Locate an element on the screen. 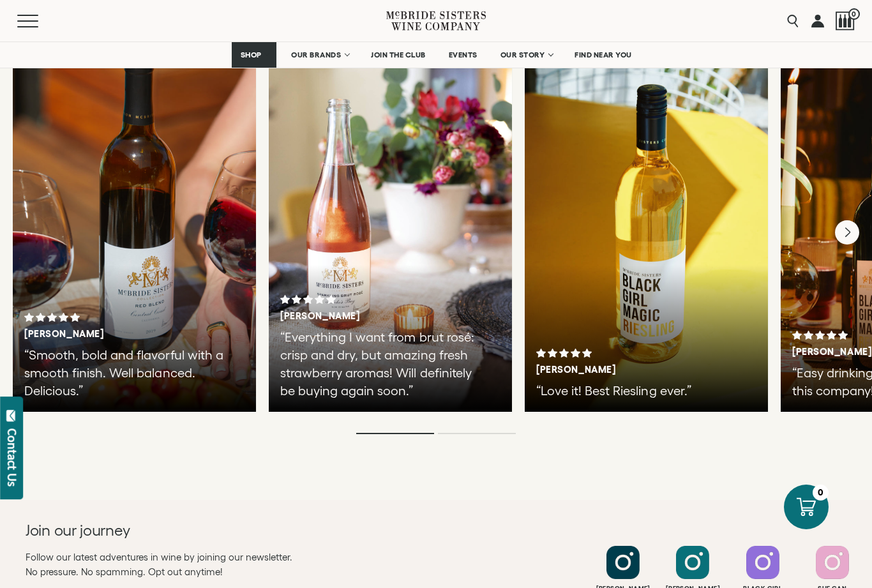  a: OUR STORY is located at coordinates (526, 55).